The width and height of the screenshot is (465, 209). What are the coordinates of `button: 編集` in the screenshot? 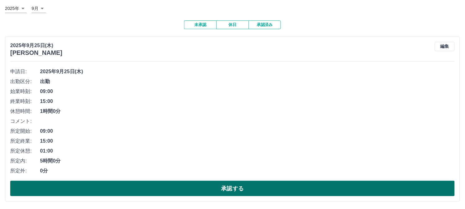 It's located at (445, 47).